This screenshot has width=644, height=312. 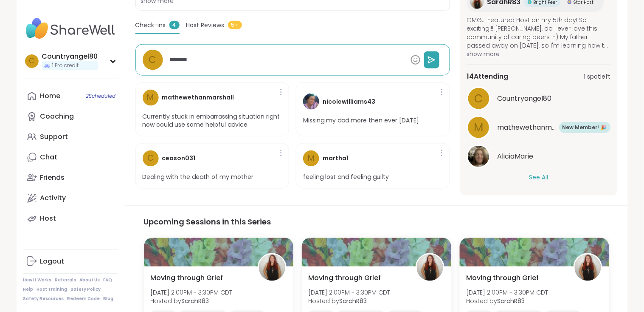 I want to click on img: ShareWell Nav Logo, so click(x=71, y=29).